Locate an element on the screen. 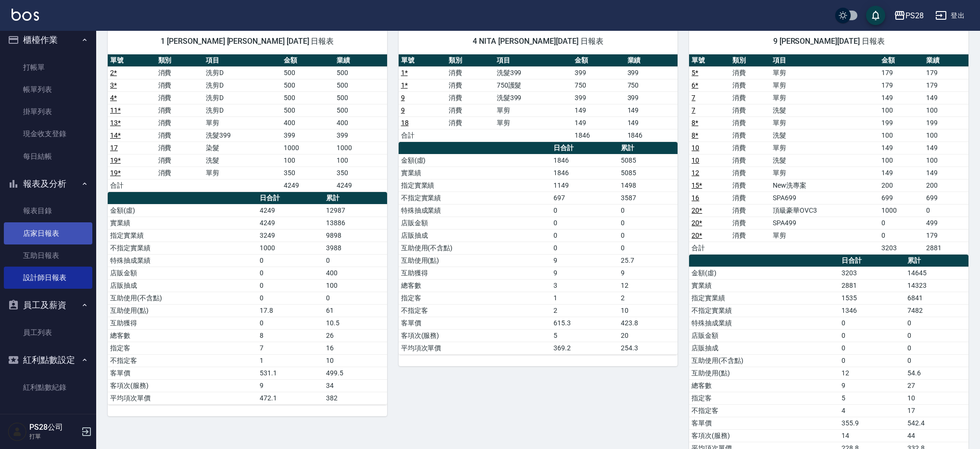 The height and width of the screenshot is (449, 980). td: 20 is located at coordinates (649, 335).